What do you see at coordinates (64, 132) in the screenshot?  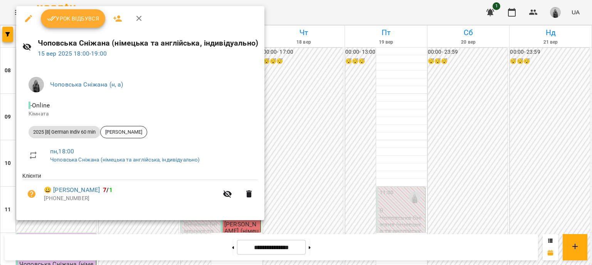 I see `span: 2025 [8] German Indiv 60 min` at bounding box center [64, 132].